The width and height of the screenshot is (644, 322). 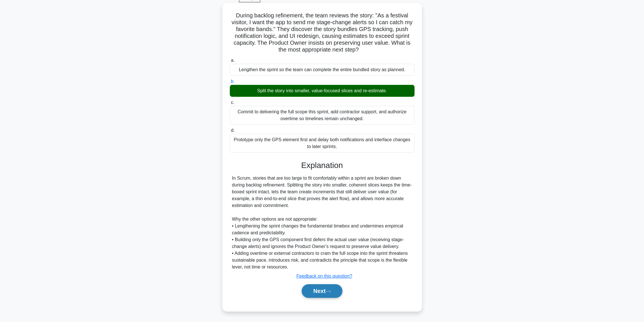 I want to click on button: Next, so click(x=322, y=291).